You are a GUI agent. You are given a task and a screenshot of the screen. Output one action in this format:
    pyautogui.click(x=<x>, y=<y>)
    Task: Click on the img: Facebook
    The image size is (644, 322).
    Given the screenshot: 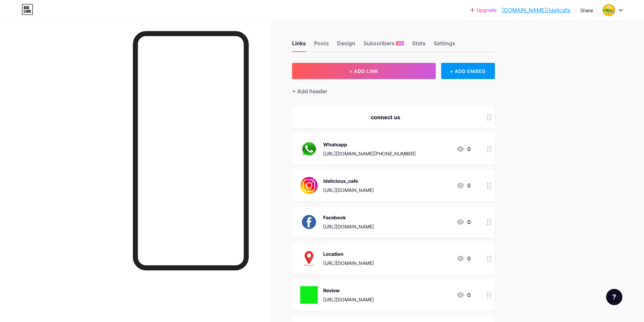 What is the action you would take?
    pyautogui.click(x=309, y=222)
    